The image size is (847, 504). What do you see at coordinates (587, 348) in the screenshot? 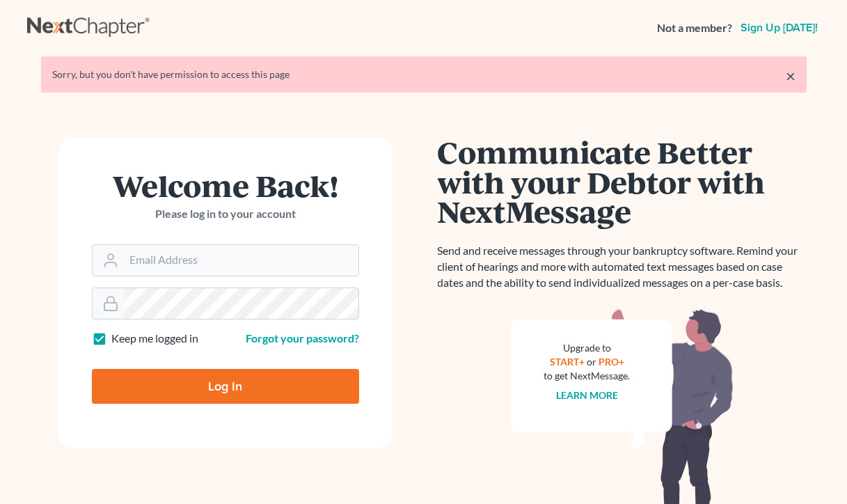
I see `div: Upgrade to` at bounding box center [587, 348].